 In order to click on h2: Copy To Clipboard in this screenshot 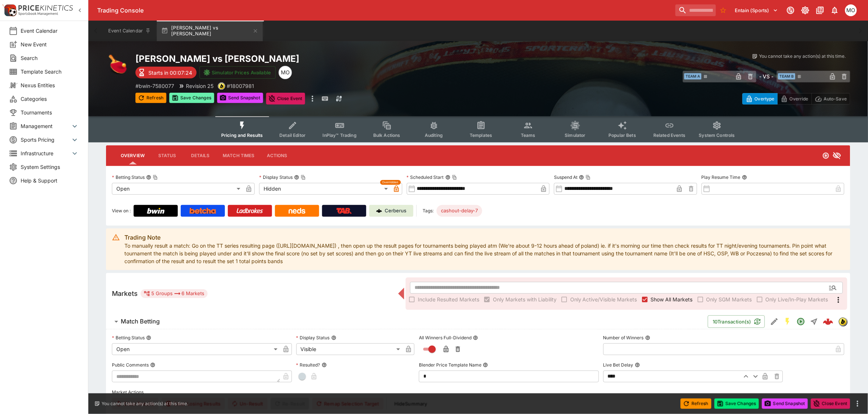, I will do `click(314, 59)`.